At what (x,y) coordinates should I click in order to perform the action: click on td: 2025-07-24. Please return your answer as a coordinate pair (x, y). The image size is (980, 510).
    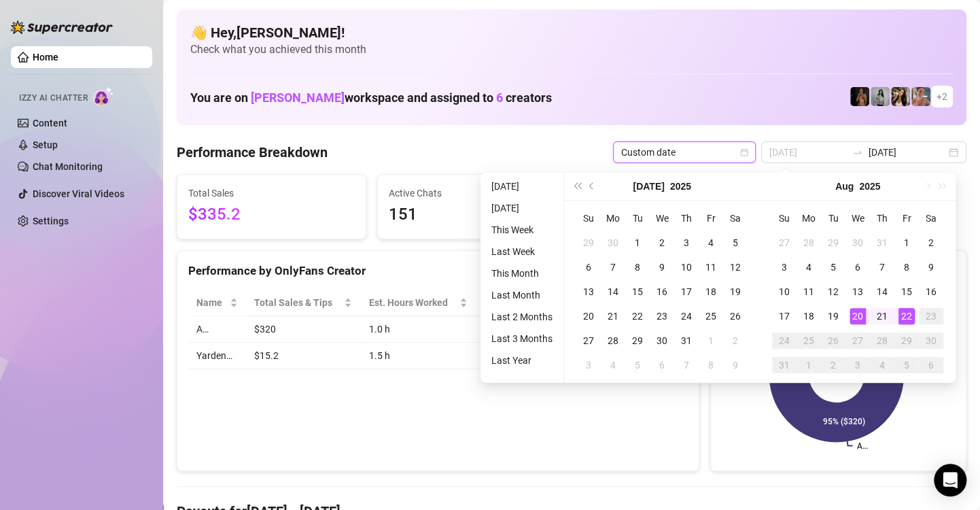
    Looking at the image, I should click on (686, 316).